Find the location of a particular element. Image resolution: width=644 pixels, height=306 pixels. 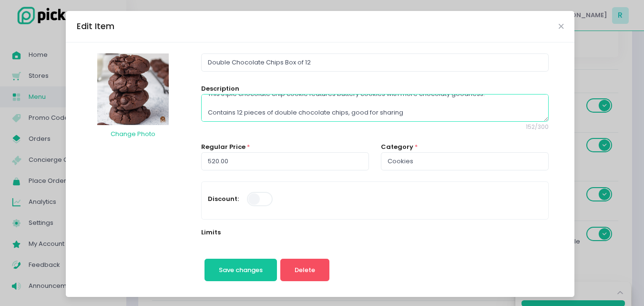

span: Save changes is located at coordinates (241, 270).